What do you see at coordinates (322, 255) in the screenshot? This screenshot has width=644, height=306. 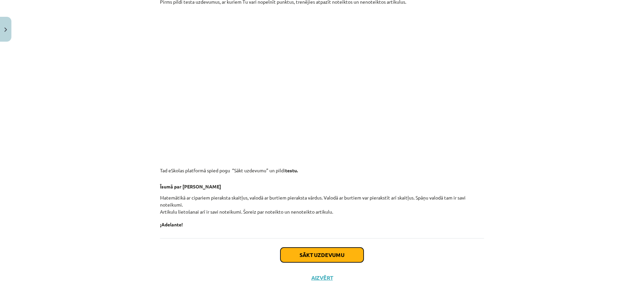 I see `button: Sākt uzdevumu` at bounding box center [322, 255].